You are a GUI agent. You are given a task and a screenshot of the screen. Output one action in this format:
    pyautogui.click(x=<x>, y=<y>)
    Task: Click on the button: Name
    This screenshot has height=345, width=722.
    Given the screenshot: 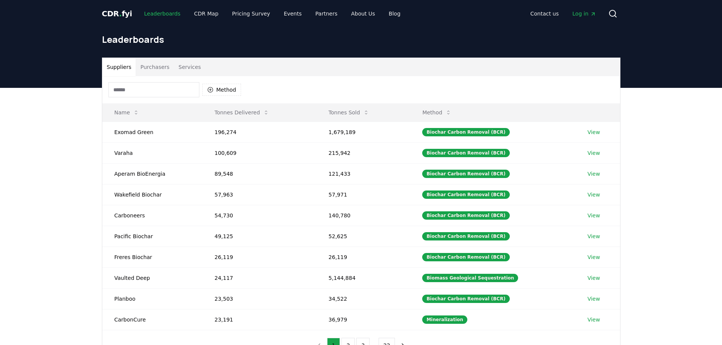 What is the action you would take?
    pyautogui.click(x=127, y=113)
    